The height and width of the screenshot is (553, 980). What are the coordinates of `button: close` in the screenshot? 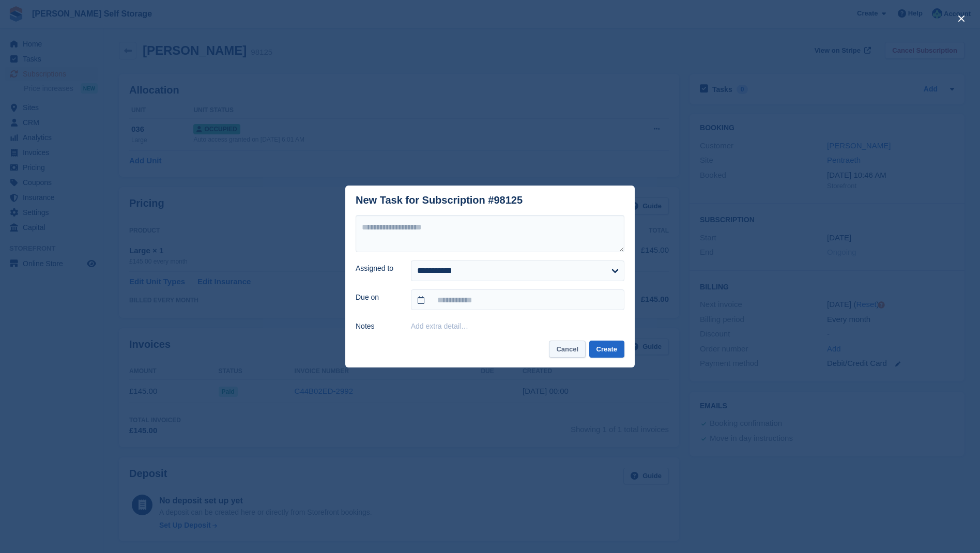 It's located at (961, 18).